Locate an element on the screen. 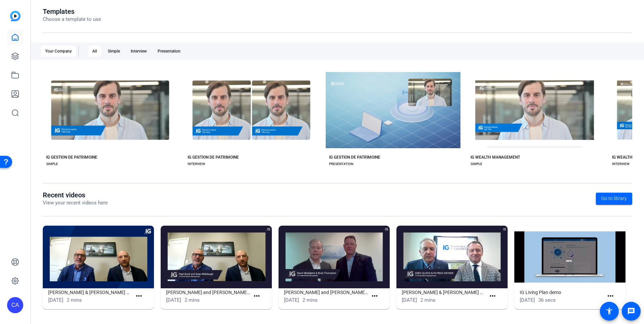 Image resolution: width=644 pixels, height=324 pixels. span: 36 secs is located at coordinates (547, 300).